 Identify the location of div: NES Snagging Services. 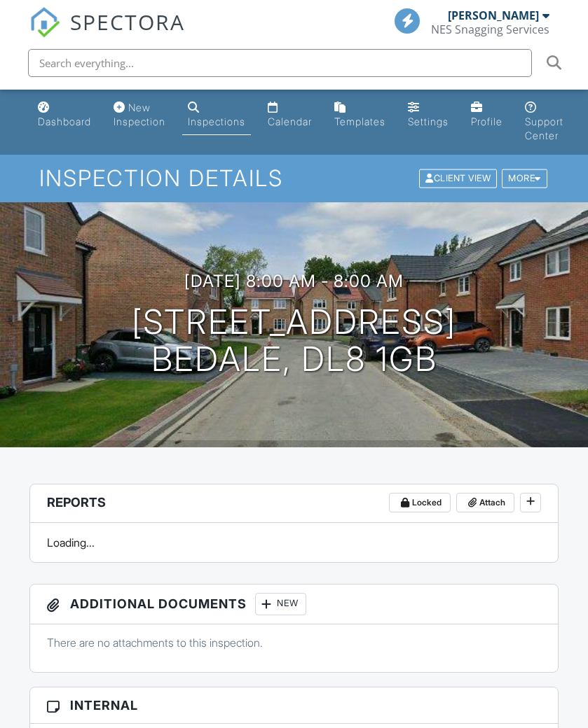
(490, 29).